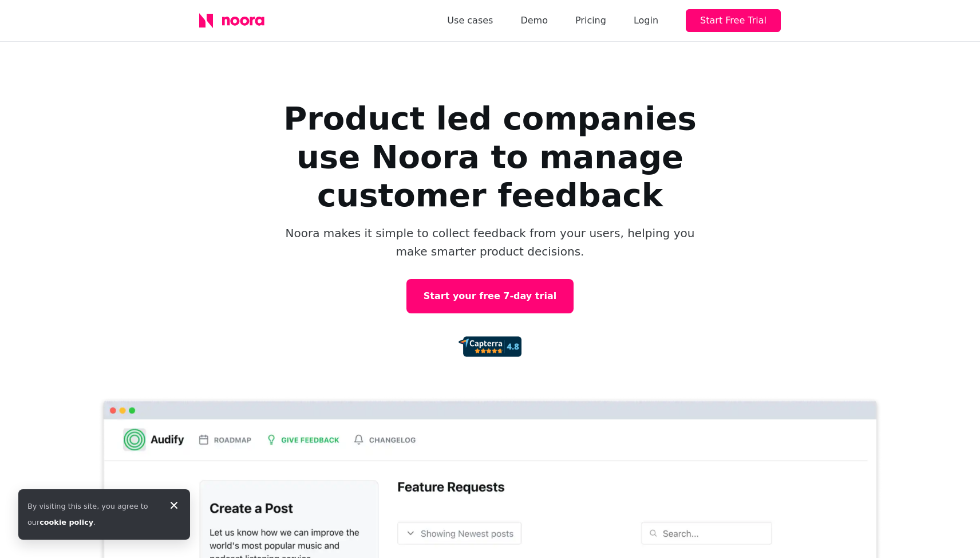 The height and width of the screenshot is (558, 980). Describe the element at coordinates (470, 20) in the screenshot. I see `a: Use cases` at that location.